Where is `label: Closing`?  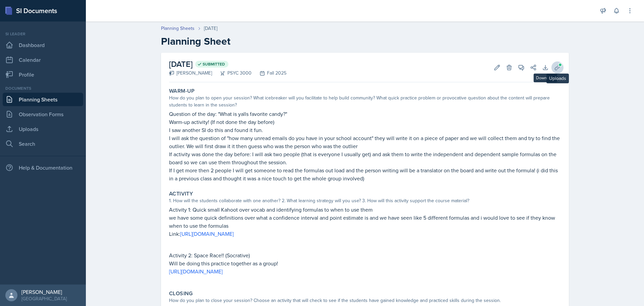 label: Closing is located at coordinates (181, 293).